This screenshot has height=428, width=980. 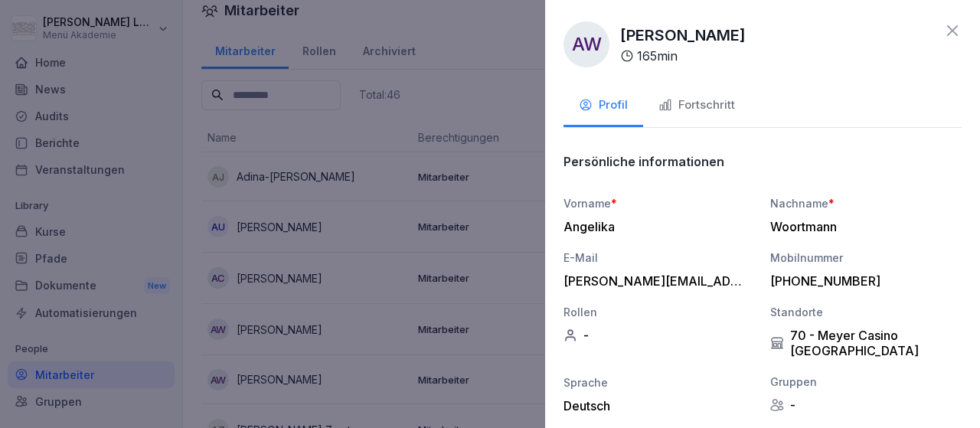 What do you see at coordinates (862, 227) in the screenshot?
I see `div: Woortmann` at bounding box center [862, 227].